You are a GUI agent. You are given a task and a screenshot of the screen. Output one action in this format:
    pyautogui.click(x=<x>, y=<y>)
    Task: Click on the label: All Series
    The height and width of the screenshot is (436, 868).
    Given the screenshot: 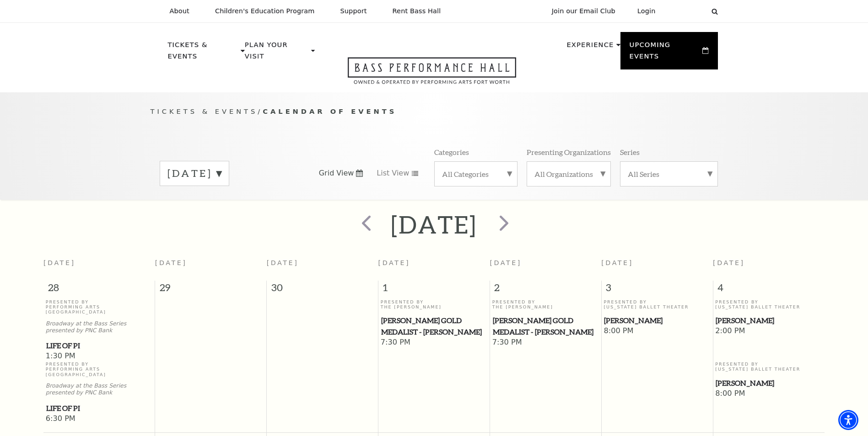 What is the action you would take?
    pyautogui.click(x=669, y=174)
    